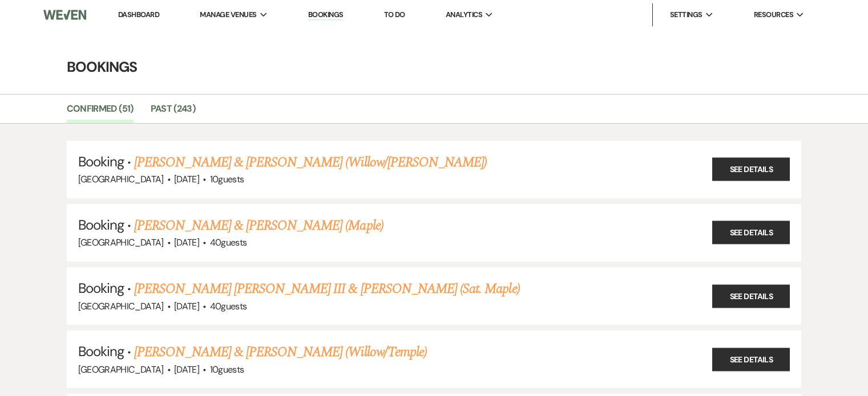  Describe the element at coordinates (464, 15) in the screenshot. I see `span: Analytics` at that location.